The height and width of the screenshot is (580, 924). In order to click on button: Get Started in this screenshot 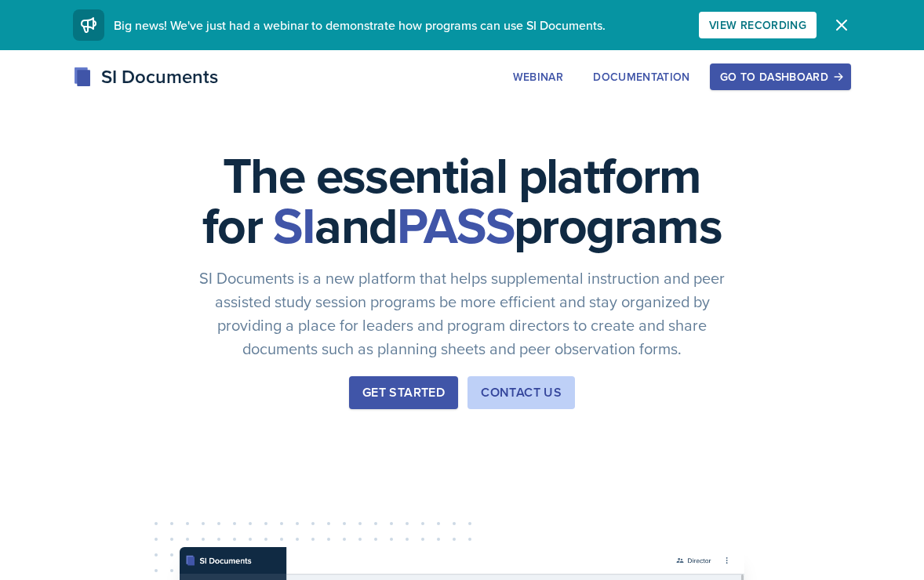, I will do `click(403, 393)`.